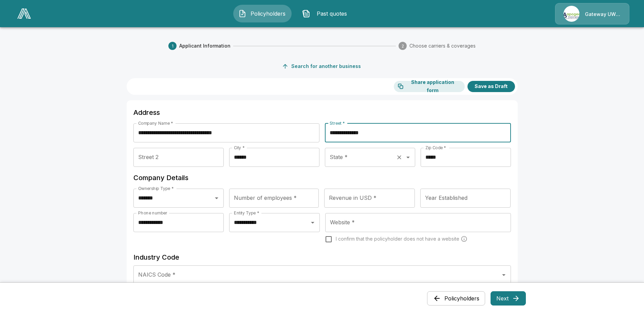 The width and height of the screenshot is (644, 314). I want to click on button: Policyholders, so click(456, 299).